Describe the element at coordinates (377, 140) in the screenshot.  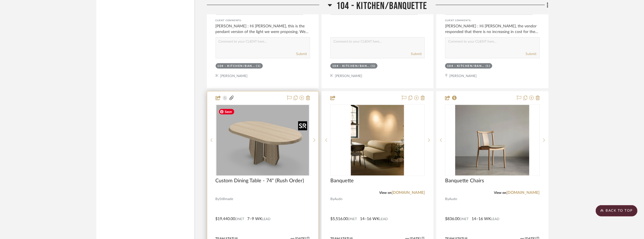
I see `img: Banquette` at that location.